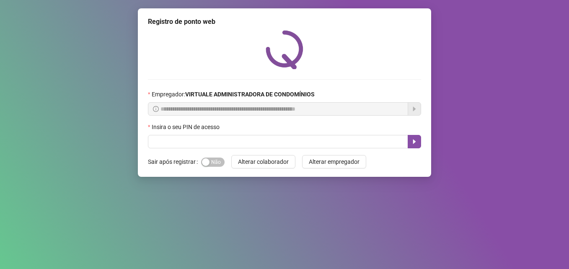 The width and height of the screenshot is (569, 269). Describe the element at coordinates (186, 127) in the screenshot. I see `label: Insira o seu PIN de acesso` at that location.